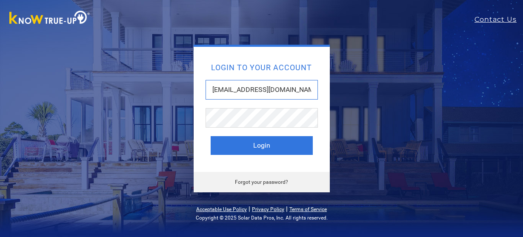  I want to click on h2: Login to your account, so click(262, 68).